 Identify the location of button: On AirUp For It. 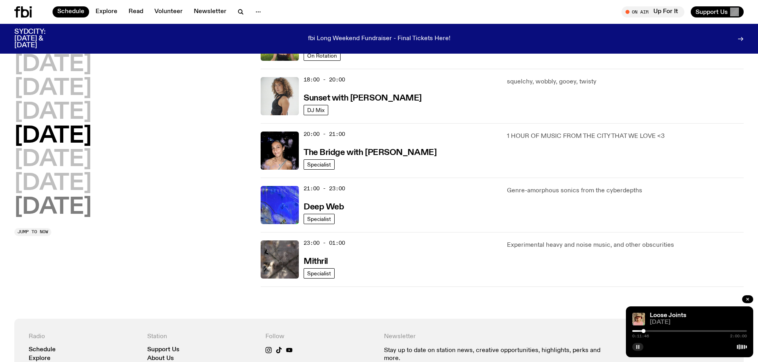
(653, 12).